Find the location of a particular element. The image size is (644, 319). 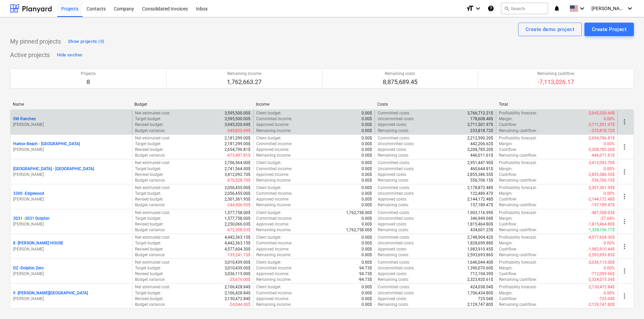

p: 3031 - 3031 Dolphin is located at coordinates (31, 218).